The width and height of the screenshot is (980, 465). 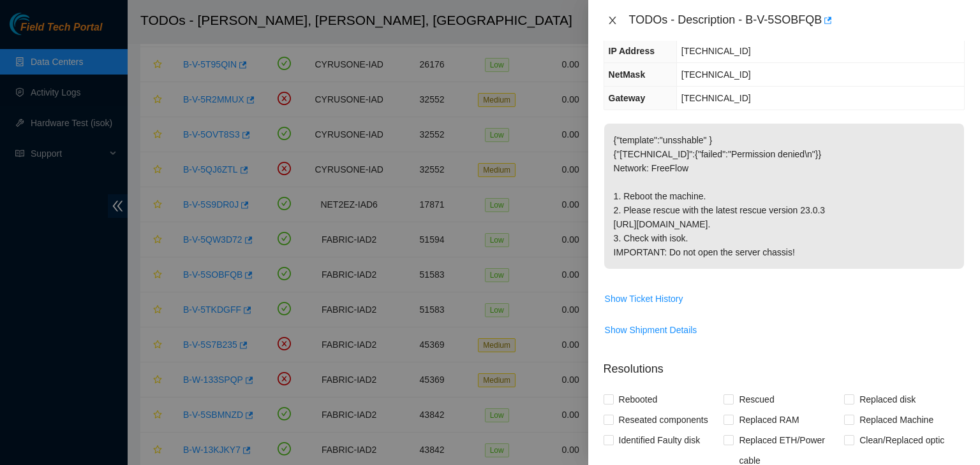 I want to click on span: Show Ticket History, so click(x=644, y=299).